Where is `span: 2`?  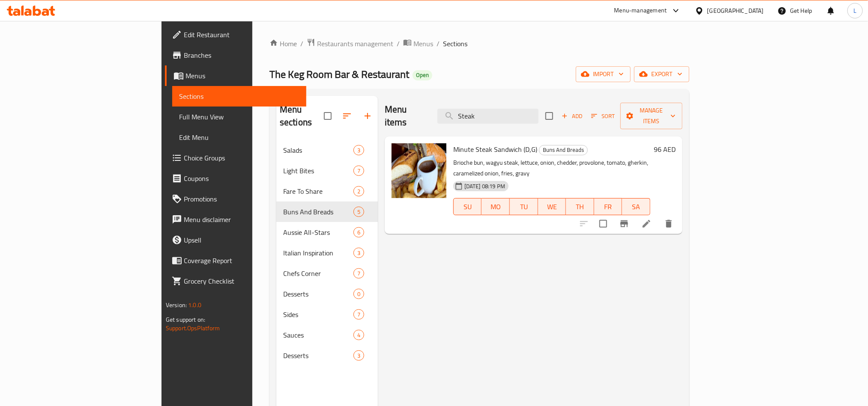
span: 2 is located at coordinates (358, 191).